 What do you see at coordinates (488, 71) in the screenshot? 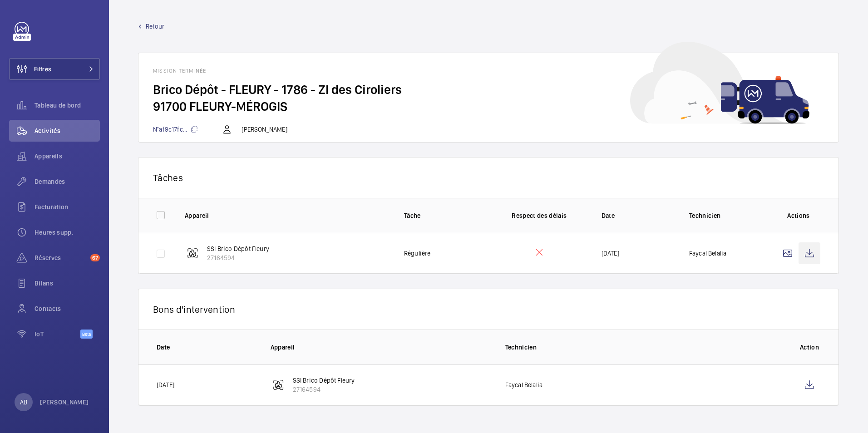
I see `h1: Mission terminée` at bounding box center [488, 71].